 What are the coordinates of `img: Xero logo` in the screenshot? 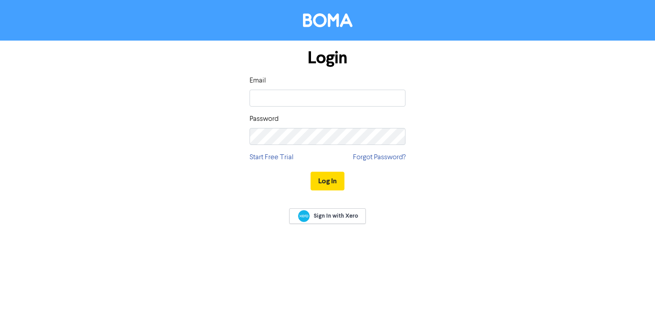 It's located at (304, 216).